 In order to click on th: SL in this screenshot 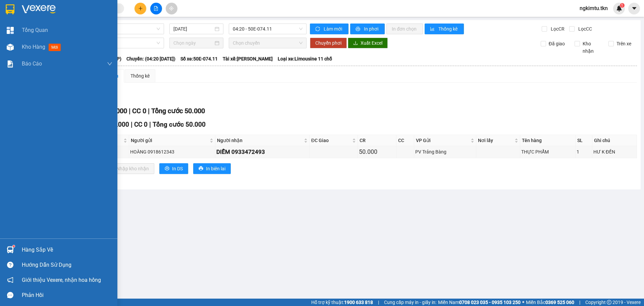, I will do `click(584, 140)`.